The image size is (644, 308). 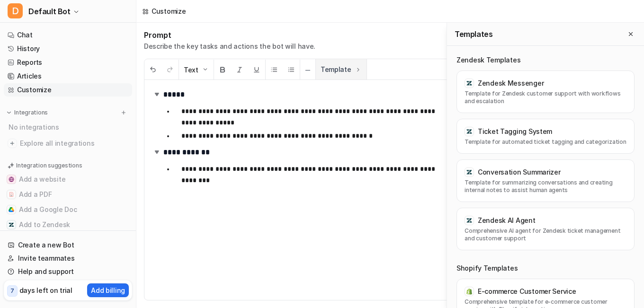 What do you see at coordinates (67, 225) in the screenshot?
I see `button: Add to ZendeskAdd to Zendesk` at bounding box center [67, 225].